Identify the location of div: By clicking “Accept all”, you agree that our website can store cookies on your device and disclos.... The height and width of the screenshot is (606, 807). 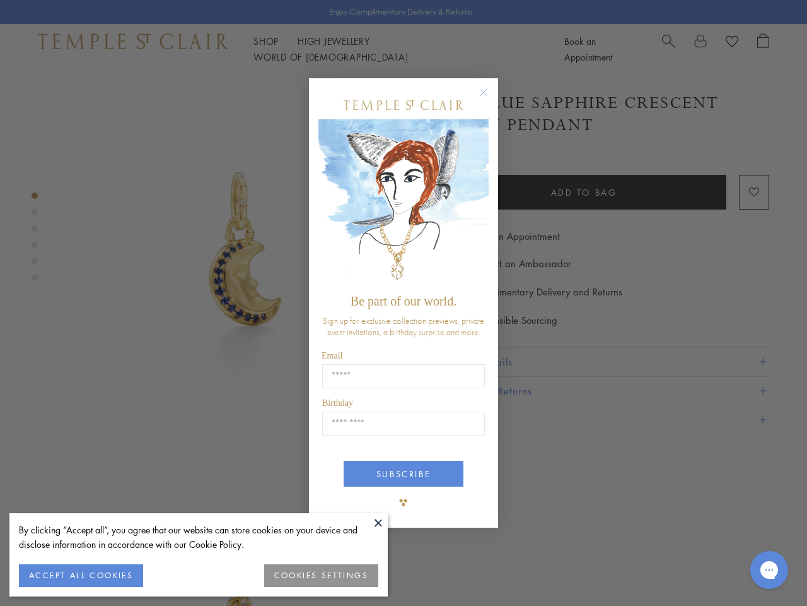
(199, 537).